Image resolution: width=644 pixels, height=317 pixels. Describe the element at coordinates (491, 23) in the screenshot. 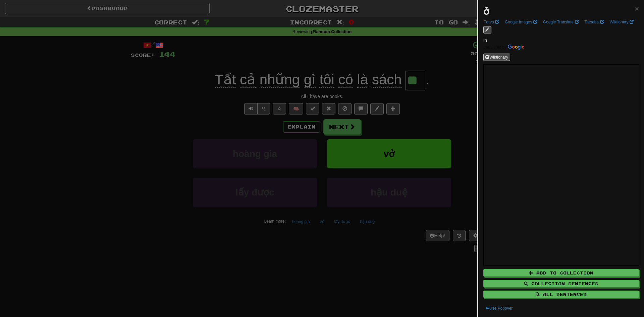

I see `a: Forvo` at that location.